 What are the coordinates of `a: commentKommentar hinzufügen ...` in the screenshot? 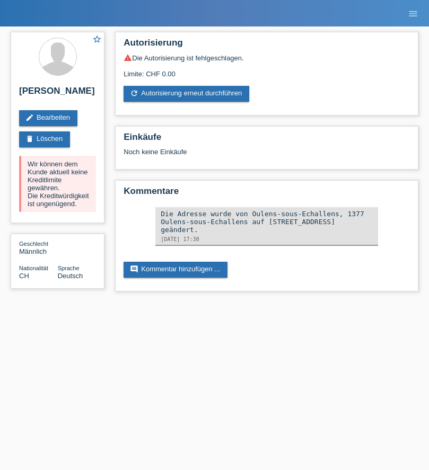 It's located at (175, 270).